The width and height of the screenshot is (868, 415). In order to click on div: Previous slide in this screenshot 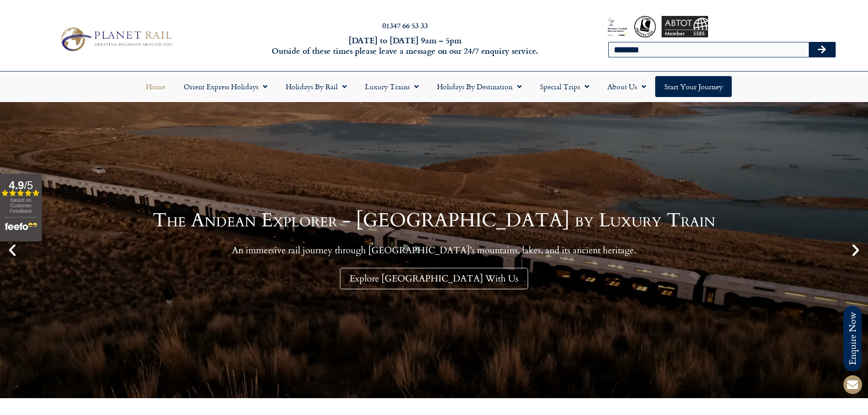, I will do `click(12, 250)`.